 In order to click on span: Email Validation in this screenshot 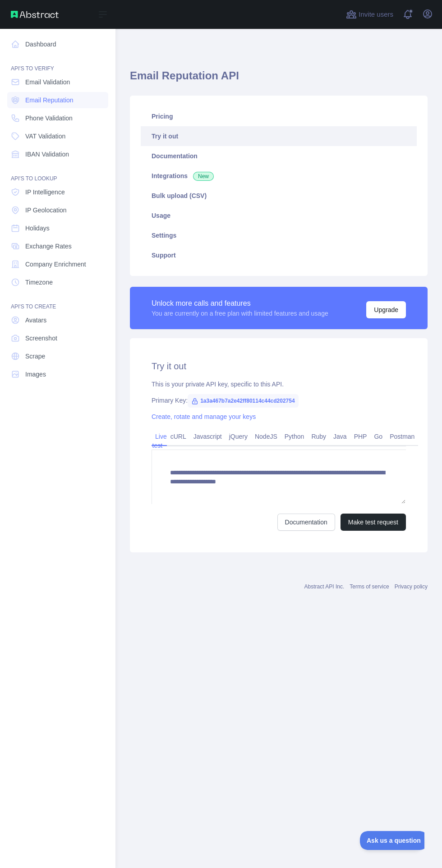, I will do `click(47, 82)`.